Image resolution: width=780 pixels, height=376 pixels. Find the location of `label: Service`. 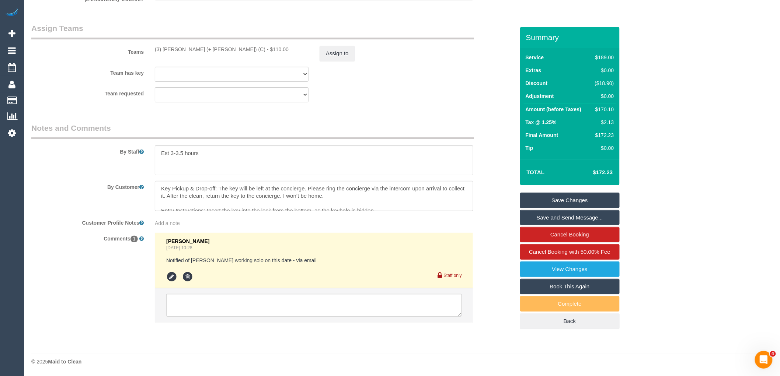

label: Service is located at coordinates (535, 57).